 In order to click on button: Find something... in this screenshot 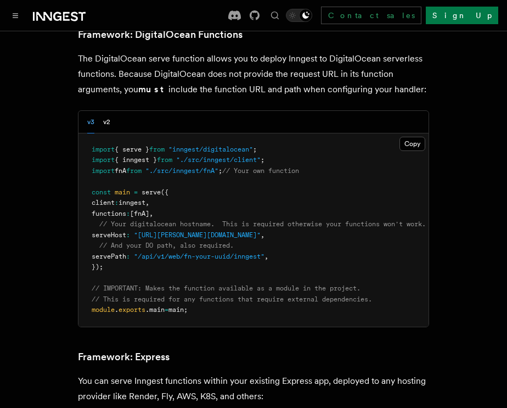, I will do `click(275, 15)`.